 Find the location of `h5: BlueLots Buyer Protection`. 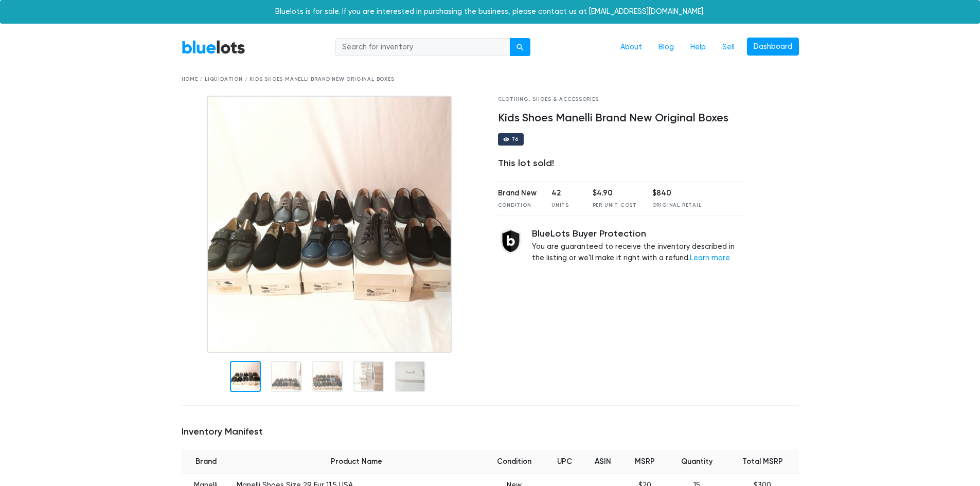

h5: BlueLots Buyer Protection is located at coordinates (639, 234).